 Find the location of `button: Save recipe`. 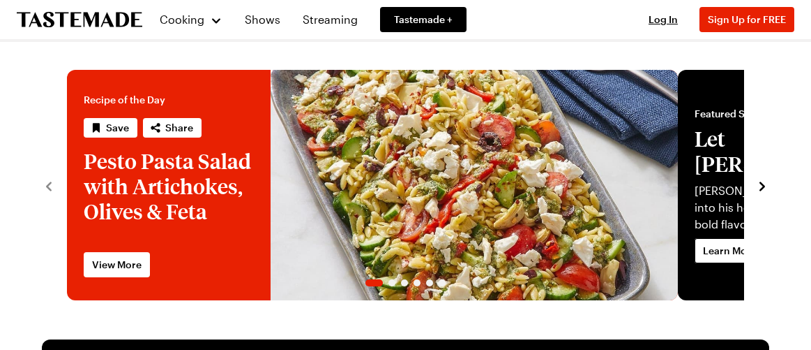

button: Save recipe is located at coordinates (110, 128).